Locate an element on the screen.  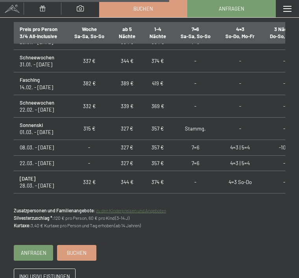
td: 337 € is located at coordinates (89, 61).